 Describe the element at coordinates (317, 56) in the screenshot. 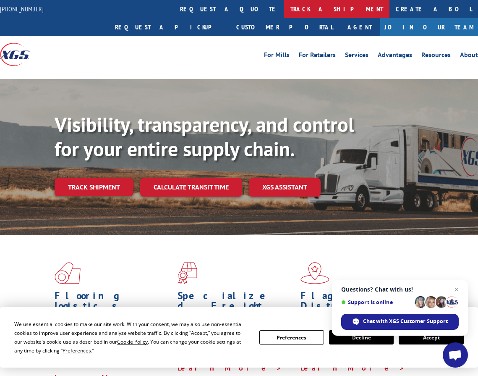

I see `a: For Retailers` at that location.